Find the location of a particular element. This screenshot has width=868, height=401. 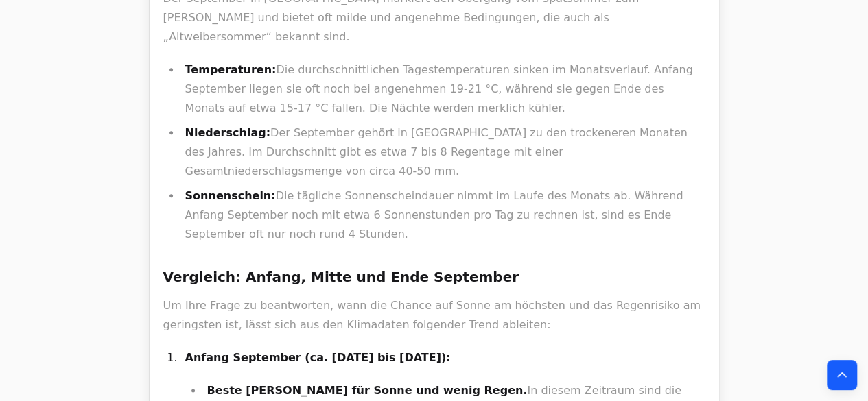

strong: Sonnenschein: is located at coordinates (230, 196).